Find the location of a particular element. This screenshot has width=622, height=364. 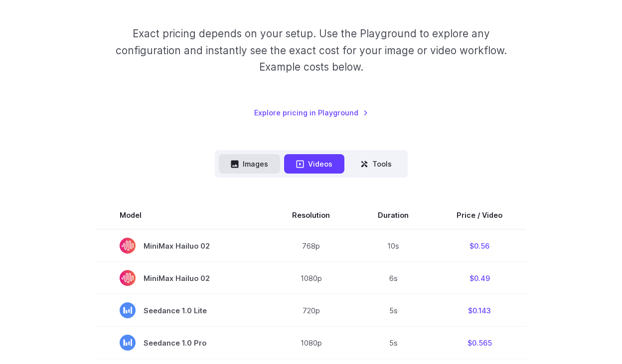

button: Images is located at coordinates (249, 164).